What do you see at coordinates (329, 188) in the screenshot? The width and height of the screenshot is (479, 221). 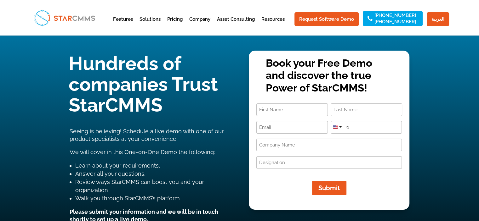 I see `button: Submit` at bounding box center [329, 188].